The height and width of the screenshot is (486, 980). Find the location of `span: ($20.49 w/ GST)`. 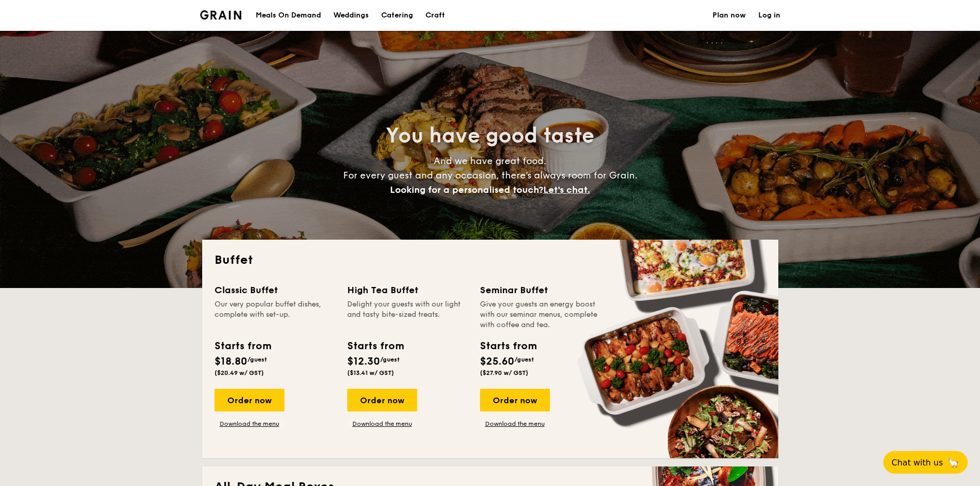

span: ($20.49 w/ GST) is located at coordinates (239, 373).